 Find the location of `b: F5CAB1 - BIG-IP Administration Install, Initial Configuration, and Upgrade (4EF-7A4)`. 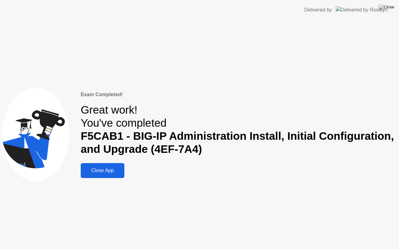

b: F5CAB1 - BIG-IP Administration Install, Initial Configuration, and Upgrade (4EF-7A4) is located at coordinates (237, 142).